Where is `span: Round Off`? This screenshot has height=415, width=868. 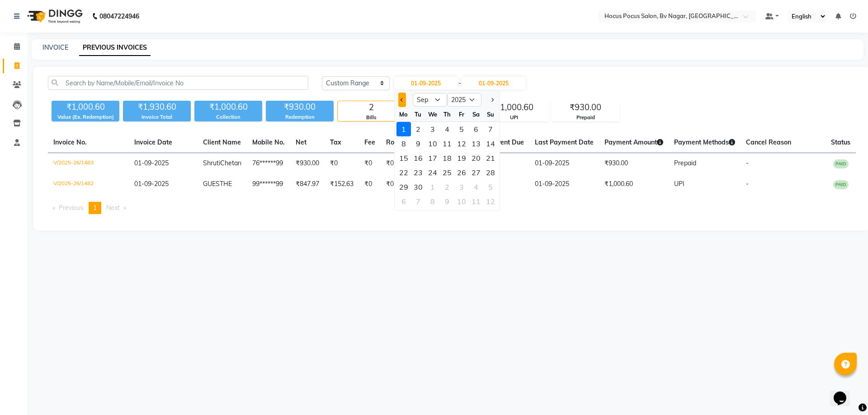
span: Round Off is located at coordinates (402, 143).